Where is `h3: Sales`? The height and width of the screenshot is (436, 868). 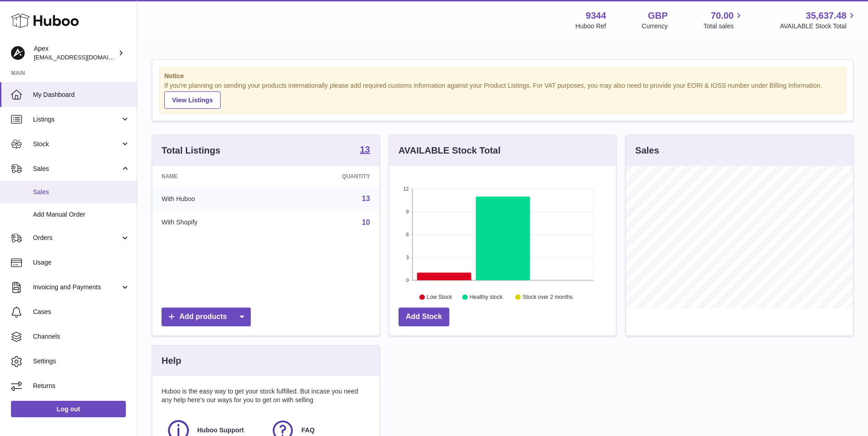
h3: Sales is located at coordinates (647, 150).